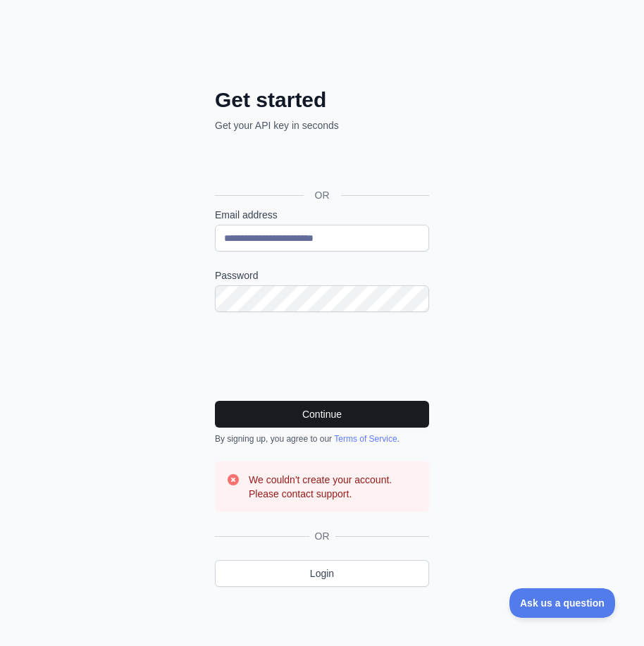 The height and width of the screenshot is (646, 644). What do you see at coordinates (322, 100) in the screenshot?
I see `h2: Get started` at bounding box center [322, 100].